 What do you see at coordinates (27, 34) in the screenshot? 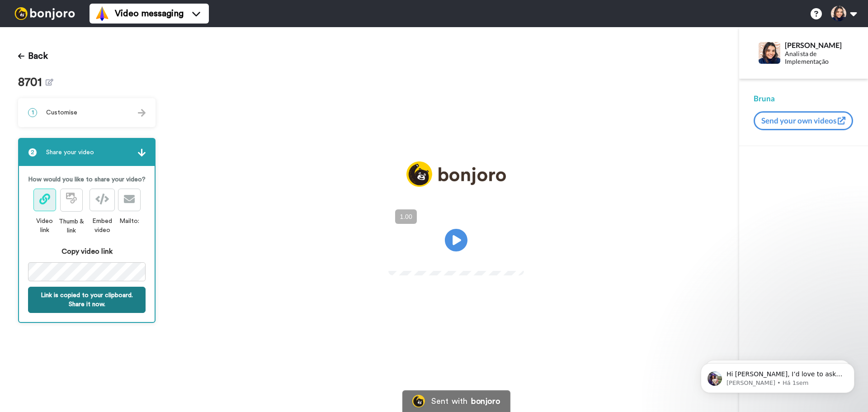
I see `img: Profile image for Amy` at bounding box center [27, 34].